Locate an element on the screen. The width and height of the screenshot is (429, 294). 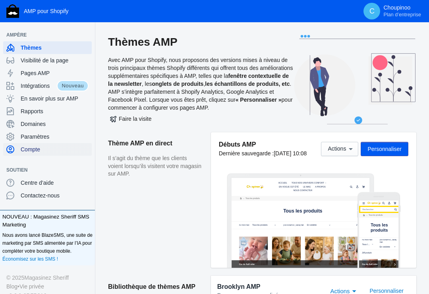
h5: Débuts AMP is located at coordinates (263, 144).